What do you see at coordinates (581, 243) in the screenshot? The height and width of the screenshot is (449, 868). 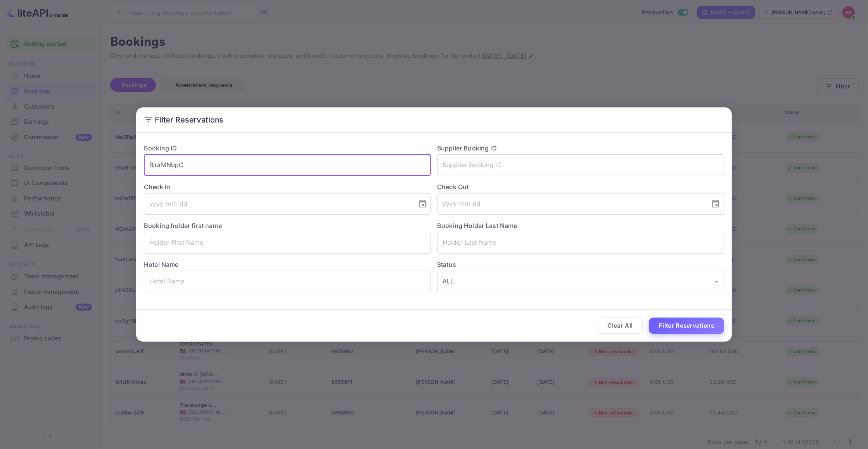 I see `input: Holder Last Name` at bounding box center [581, 243].